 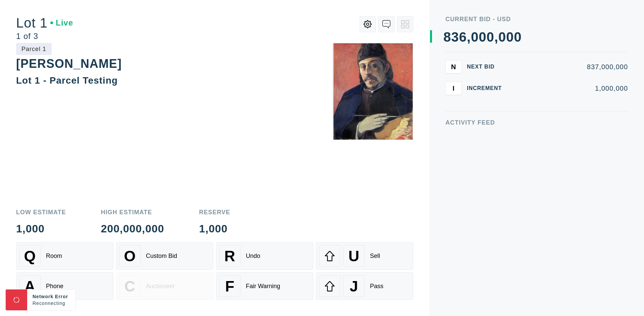 What do you see at coordinates (45, 23) in the screenshot?
I see `div: Lot 1` at bounding box center [45, 23].